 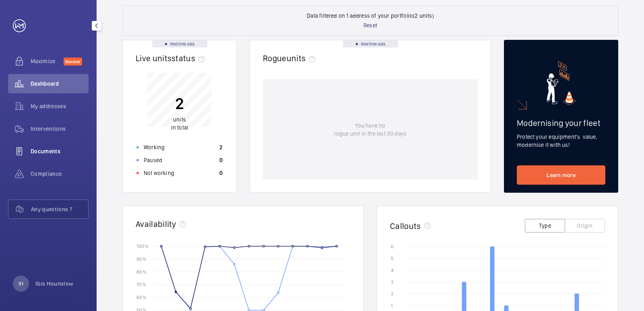 I want to click on text: 2, so click(x=392, y=294).